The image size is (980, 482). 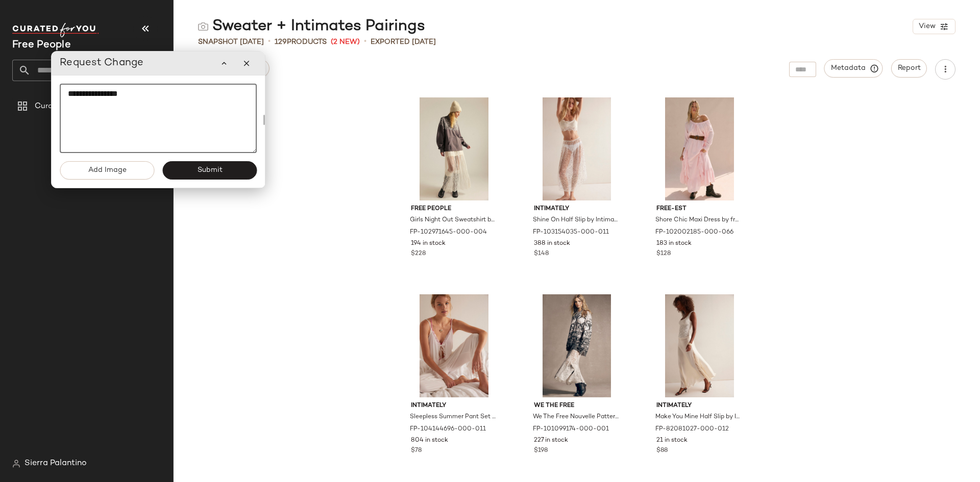 I want to click on span: FP-104144696-000-011, so click(x=447, y=429).